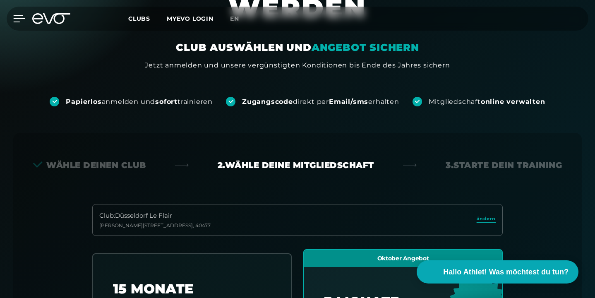 Image resolution: width=595 pixels, height=298 pixels. Describe the element at coordinates (84, 101) in the screenshot. I see `strong: Papierlos` at that location.